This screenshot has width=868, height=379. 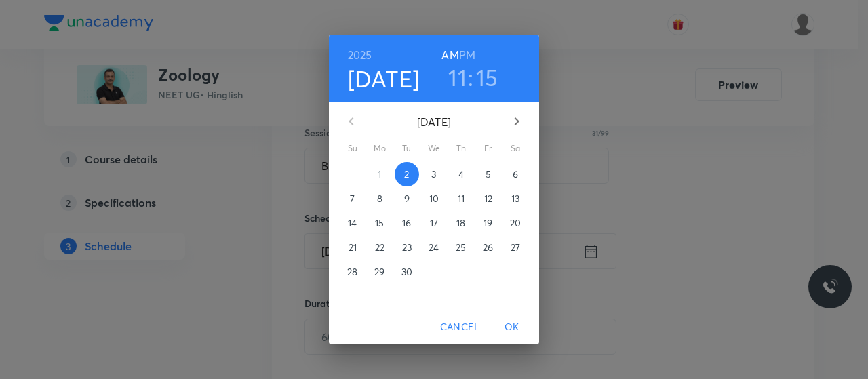 I want to click on button: 26, so click(x=488, y=247).